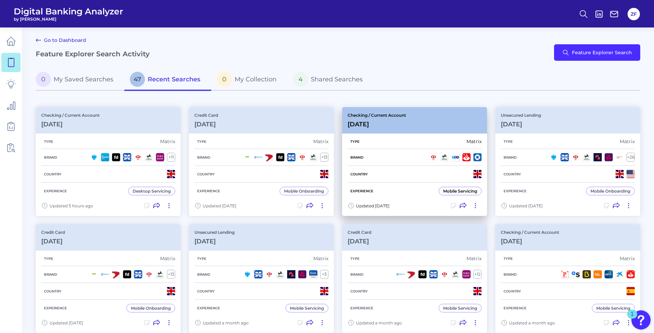 This screenshot has width=654, height=333. Describe the element at coordinates (632, 319) in the screenshot. I see `div: 1` at that location.